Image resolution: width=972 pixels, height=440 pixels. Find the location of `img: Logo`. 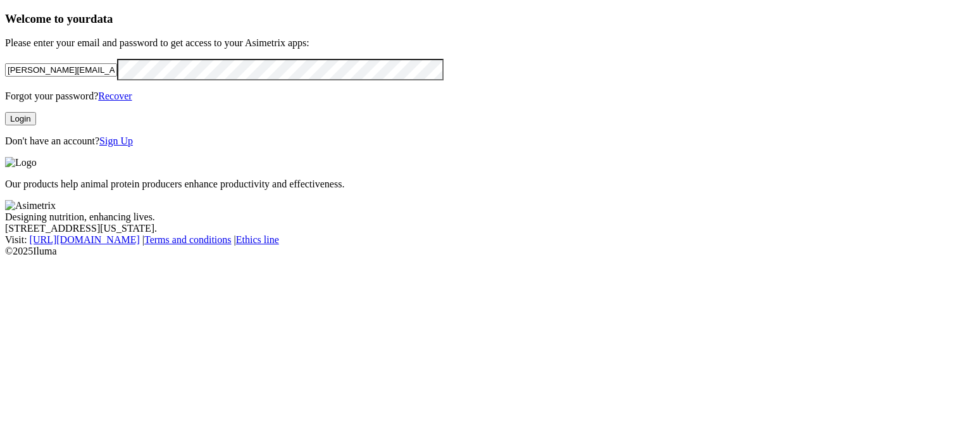

img: Logo is located at coordinates (21, 163).